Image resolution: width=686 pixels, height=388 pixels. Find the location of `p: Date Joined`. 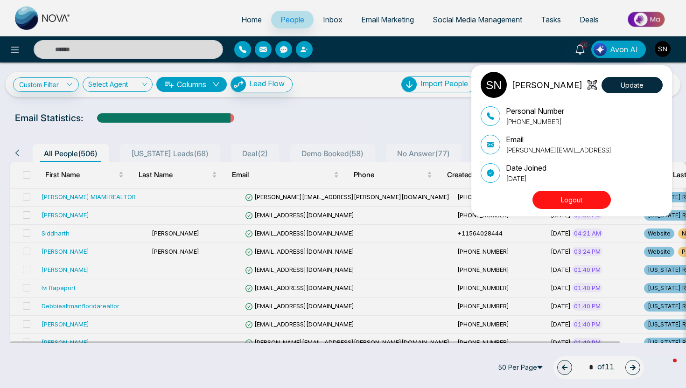

p: Date Joined is located at coordinates (526, 168).